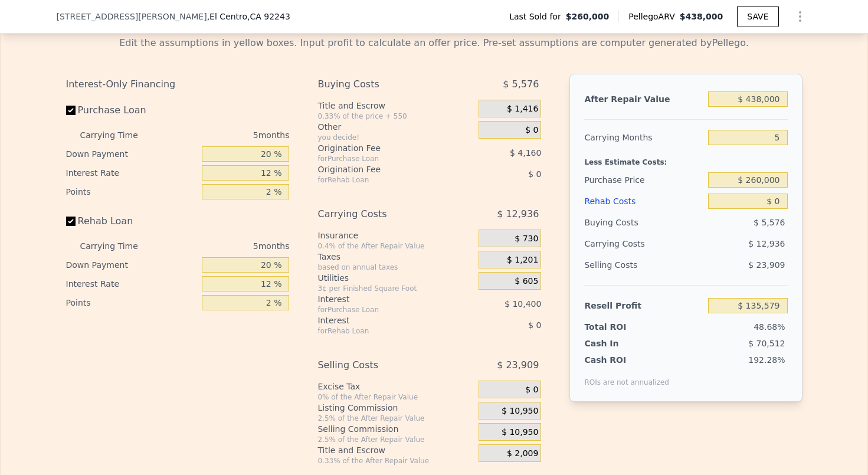 This screenshot has width=868, height=475. Describe the element at coordinates (395, 288) in the screenshot. I see `div: 3¢ per Finished Square Foot` at that location.